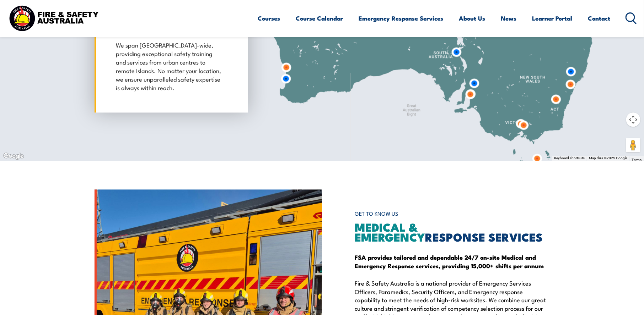 This screenshot has width=644, height=315. What do you see at coordinates (319, 18) in the screenshot?
I see `a: Course Calendar` at bounding box center [319, 18].